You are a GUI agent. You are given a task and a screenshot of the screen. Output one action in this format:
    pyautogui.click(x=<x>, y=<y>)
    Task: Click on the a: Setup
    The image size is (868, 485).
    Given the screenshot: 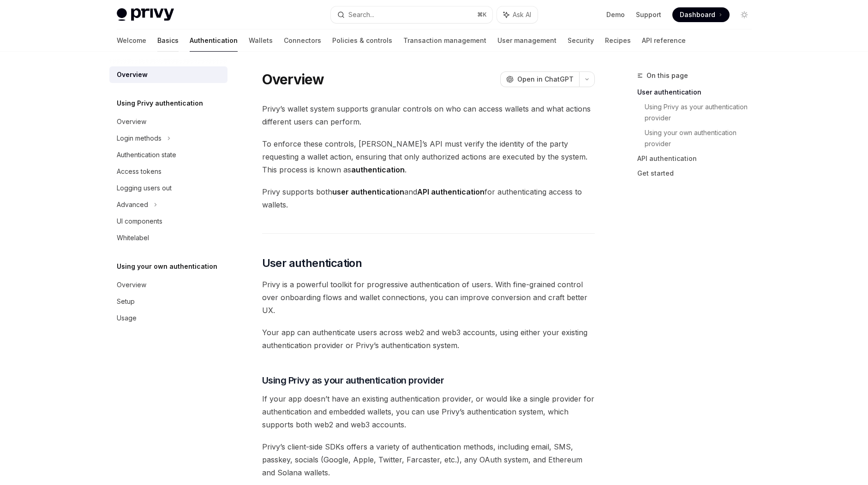 What is the action you would take?
    pyautogui.click(x=168, y=301)
    